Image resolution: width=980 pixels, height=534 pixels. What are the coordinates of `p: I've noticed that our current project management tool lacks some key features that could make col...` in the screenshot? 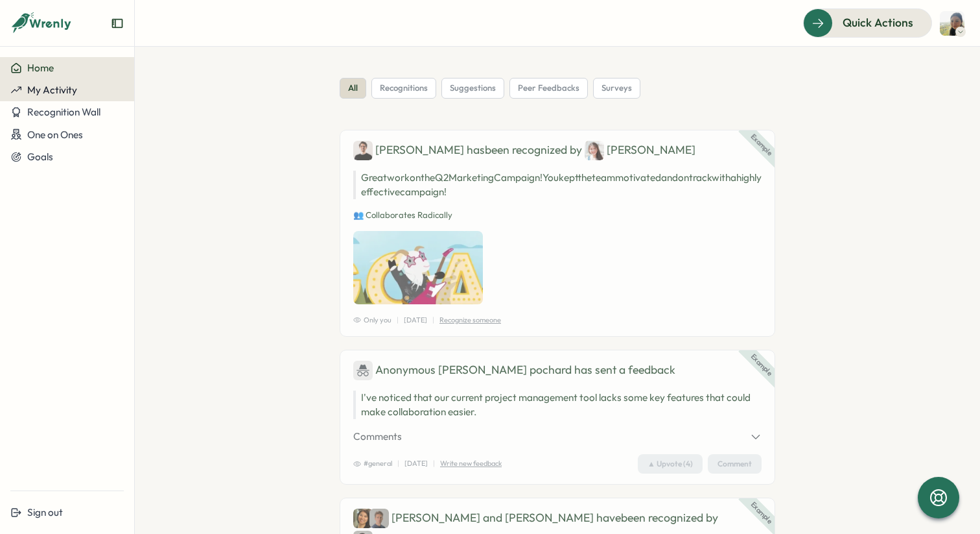 It's located at (561, 405).